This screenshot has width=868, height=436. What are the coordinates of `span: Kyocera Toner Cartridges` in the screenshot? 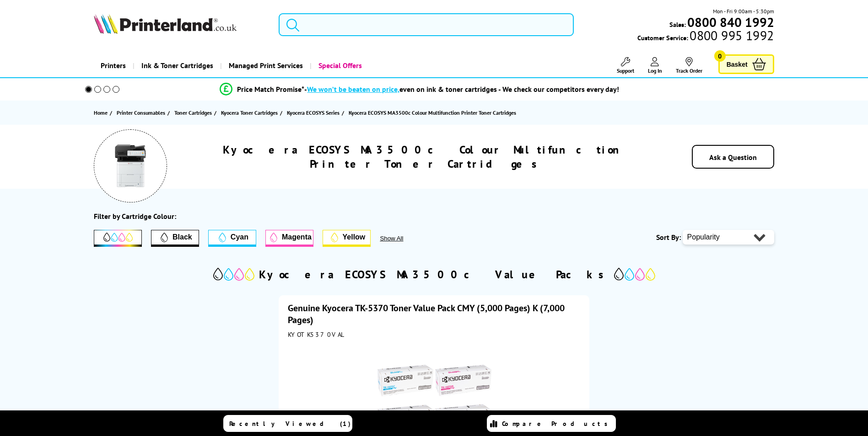 It's located at (249, 112).